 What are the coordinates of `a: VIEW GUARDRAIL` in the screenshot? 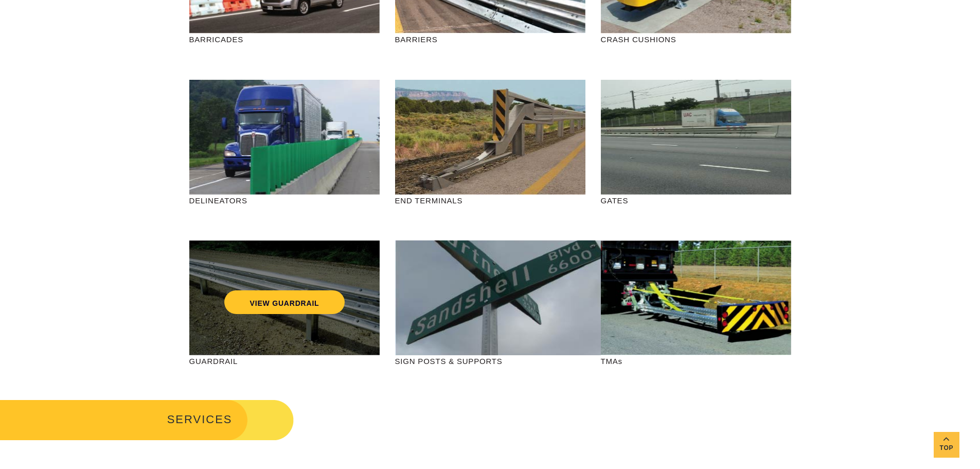 It's located at (284, 302).